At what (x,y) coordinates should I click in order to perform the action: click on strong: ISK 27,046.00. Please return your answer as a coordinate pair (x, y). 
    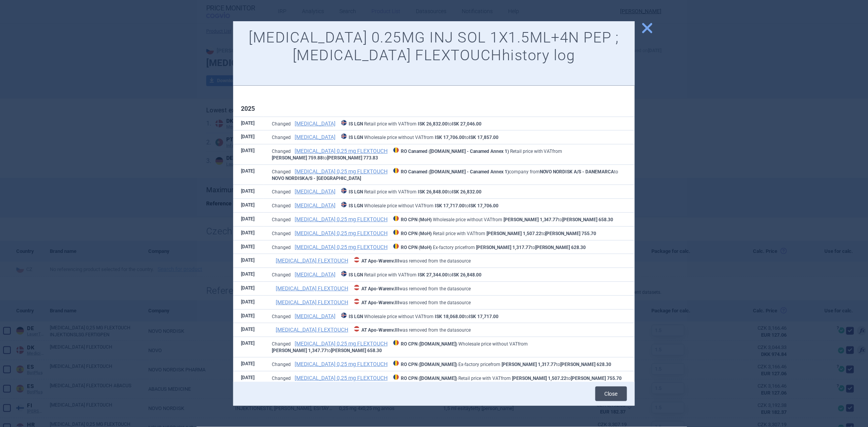
    Looking at the image, I should click on (466, 124).